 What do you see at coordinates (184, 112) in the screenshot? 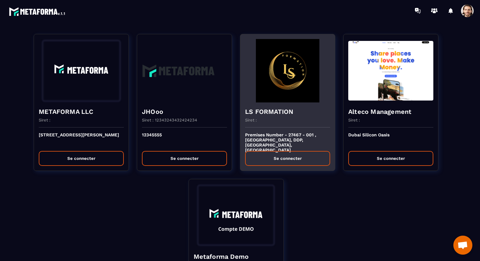
I see `h4: JHOoo` at bounding box center [184, 112].